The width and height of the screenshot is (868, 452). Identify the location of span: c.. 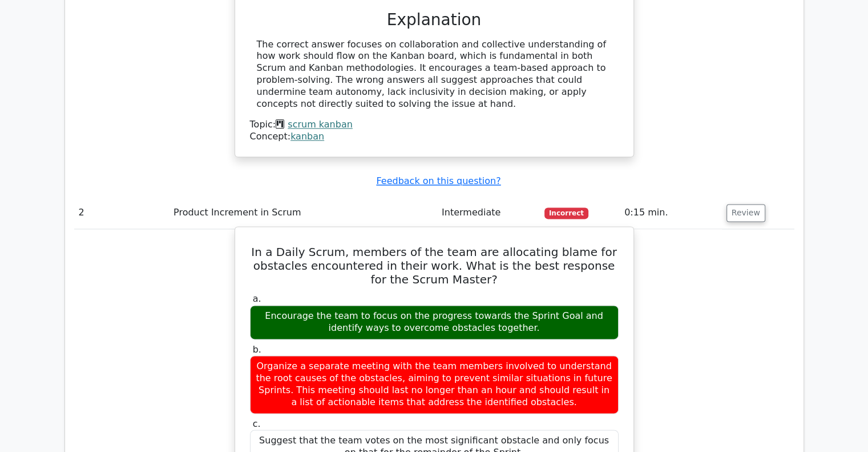
(257, 424).